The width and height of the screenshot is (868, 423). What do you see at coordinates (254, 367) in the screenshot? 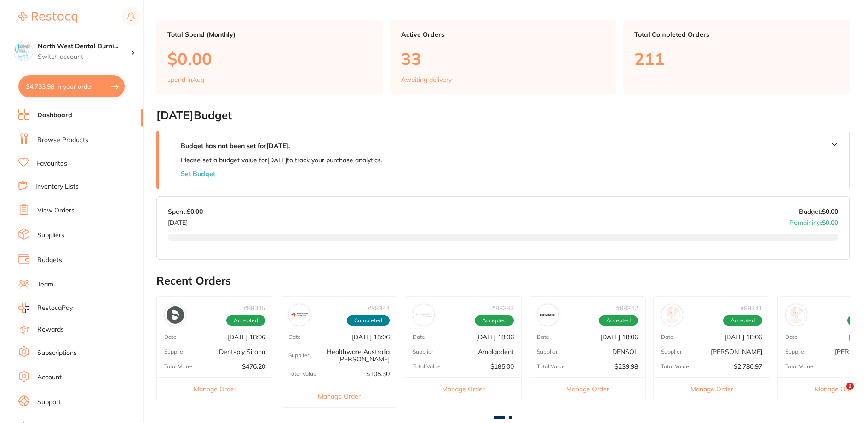
I see `p: $476.20` at bounding box center [254, 367].